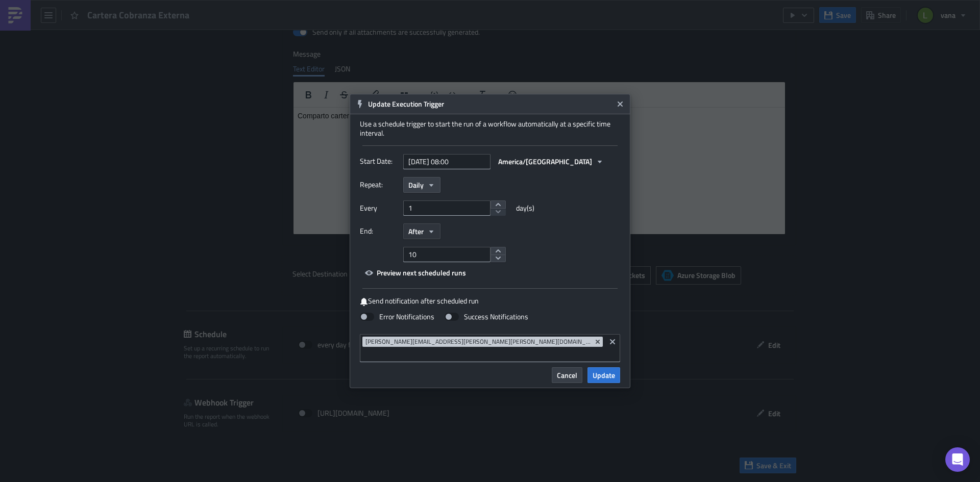 This screenshot has width=980, height=482. I want to click on input: YYYY-MM-DD HH:mm, so click(446, 162).